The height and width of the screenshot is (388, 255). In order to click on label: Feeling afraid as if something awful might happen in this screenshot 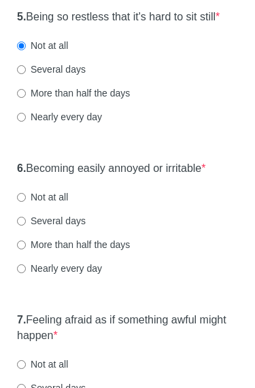, I will do `click(127, 328)`.